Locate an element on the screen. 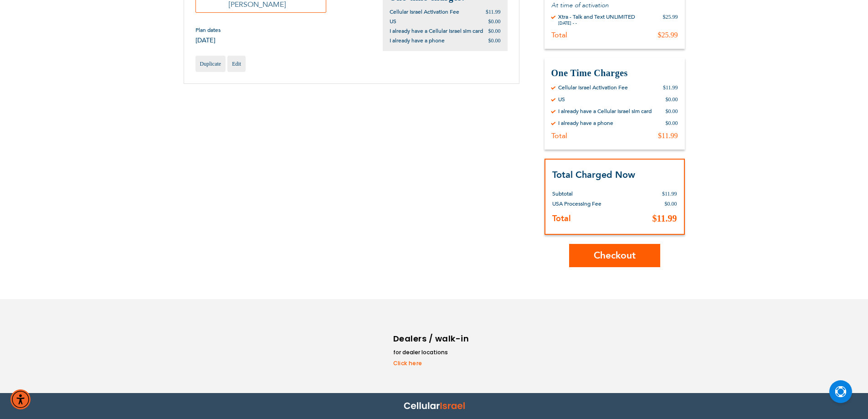 This screenshot has height=419, width=868. div: I already have a Cellular Israel sim card is located at coordinates (605, 112).